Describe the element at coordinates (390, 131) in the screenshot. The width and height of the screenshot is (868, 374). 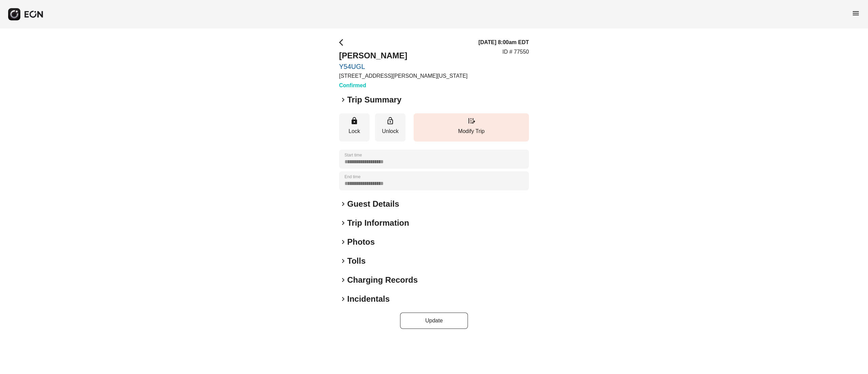
I see `p: Unlock` at that location.